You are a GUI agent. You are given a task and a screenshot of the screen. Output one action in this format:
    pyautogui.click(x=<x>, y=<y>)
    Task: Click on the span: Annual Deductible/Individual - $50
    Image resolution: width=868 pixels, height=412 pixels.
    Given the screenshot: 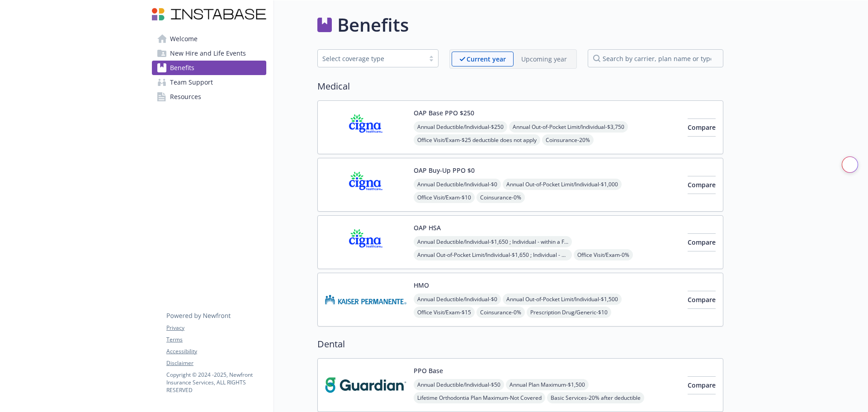 What is the action you would take?
    pyautogui.click(x=459, y=385)
    